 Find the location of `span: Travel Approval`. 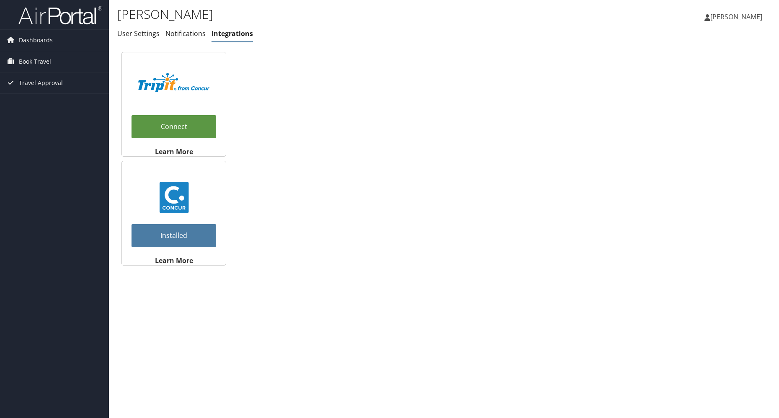

span: Travel Approval is located at coordinates (41, 83).